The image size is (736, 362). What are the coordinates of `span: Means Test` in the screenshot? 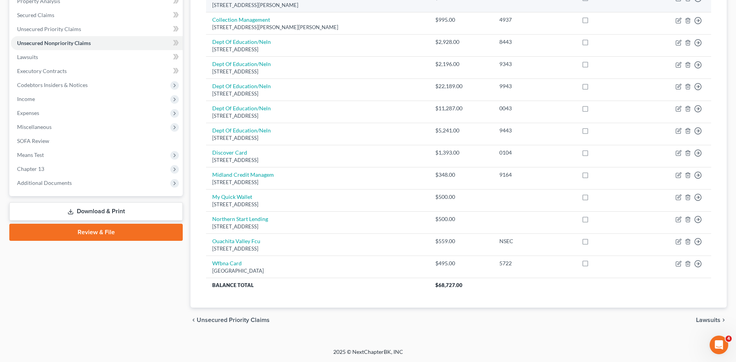 It's located at (30, 154).